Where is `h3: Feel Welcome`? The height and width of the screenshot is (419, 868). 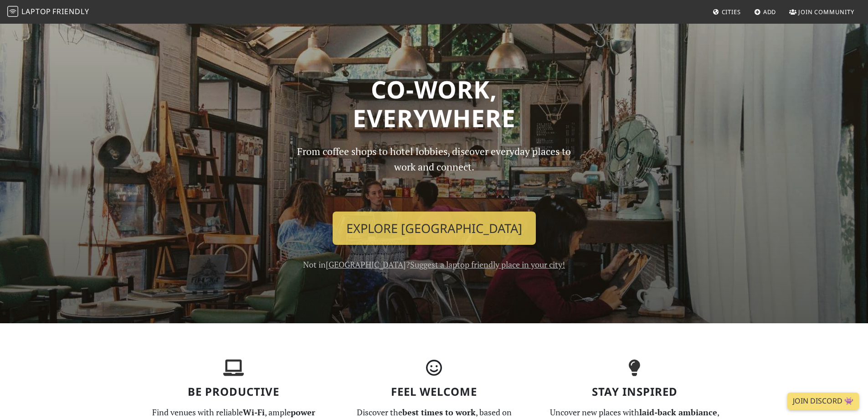
h3: Feel Welcome is located at coordinates (435, 392).